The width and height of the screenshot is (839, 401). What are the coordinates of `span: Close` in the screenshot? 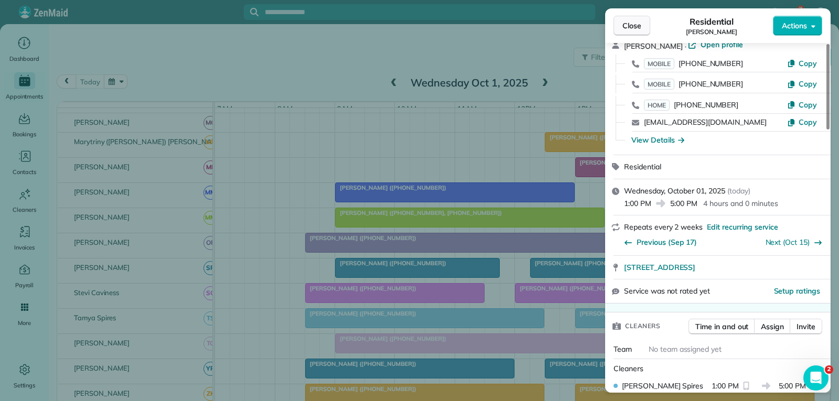 It's located at (632, 26).